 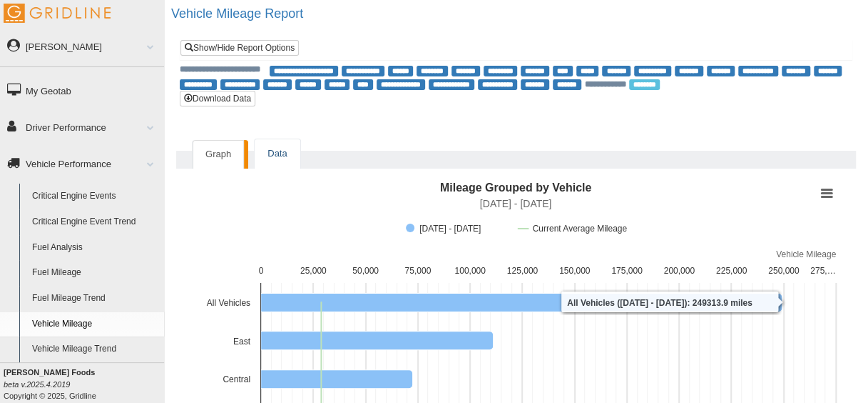 What do you see at coordinates (627, 270) in the screenshot?
I see `text: 175,000` at bounding box center [627, 270].